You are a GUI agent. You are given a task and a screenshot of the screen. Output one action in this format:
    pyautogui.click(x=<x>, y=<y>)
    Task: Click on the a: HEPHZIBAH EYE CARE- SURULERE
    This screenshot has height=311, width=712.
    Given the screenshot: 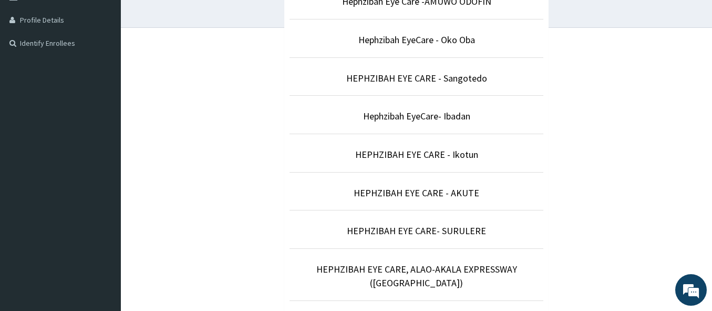 What is the action you would take?
    pyautogui.click(x=416, y=230)
    